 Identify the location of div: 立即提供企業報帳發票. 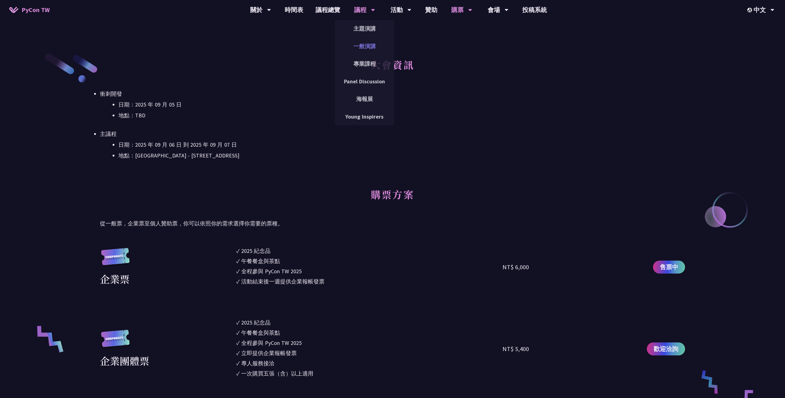
(269, 353).